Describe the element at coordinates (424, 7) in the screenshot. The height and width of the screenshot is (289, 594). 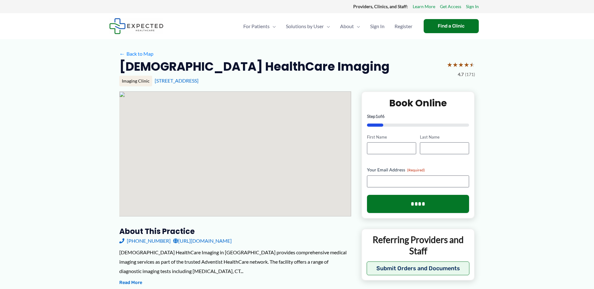
I see `a: Learn More` at that location.